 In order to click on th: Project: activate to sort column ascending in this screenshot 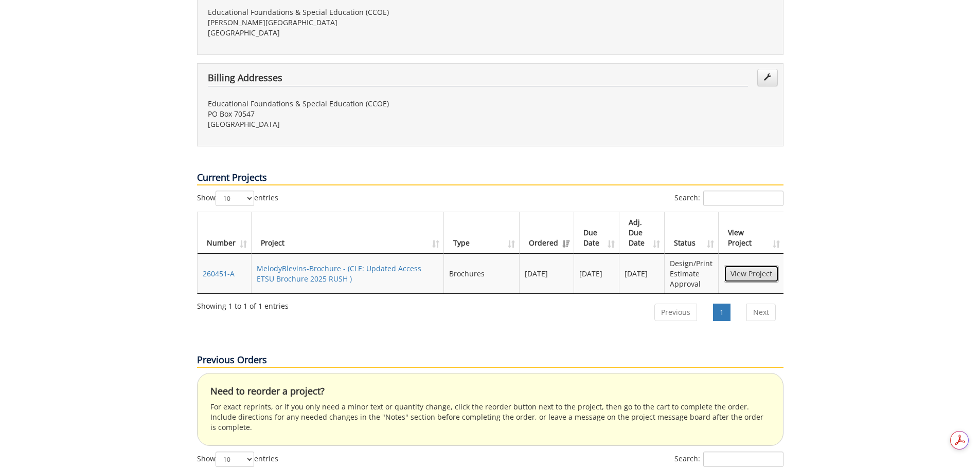, I will do `click(348, 233)`.